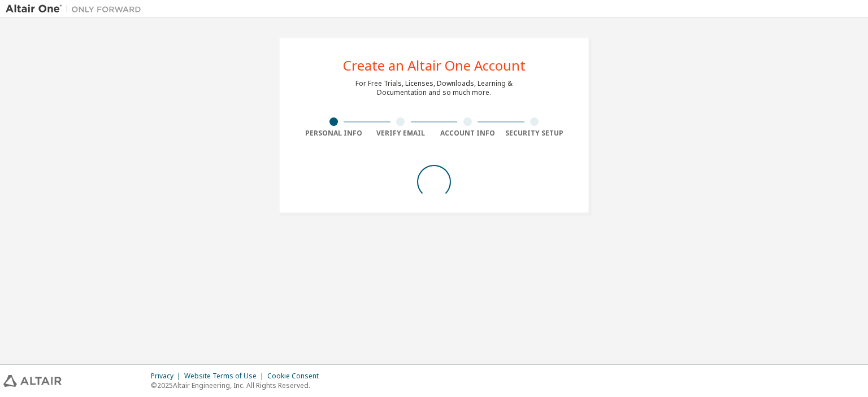 This screenshot has height=397, width=868. Describe the element at coordinates (238, 385) in the screenshot. I see `p: © 2025 Altair Engineering, Inc. All Rights Reserved.` at that location.